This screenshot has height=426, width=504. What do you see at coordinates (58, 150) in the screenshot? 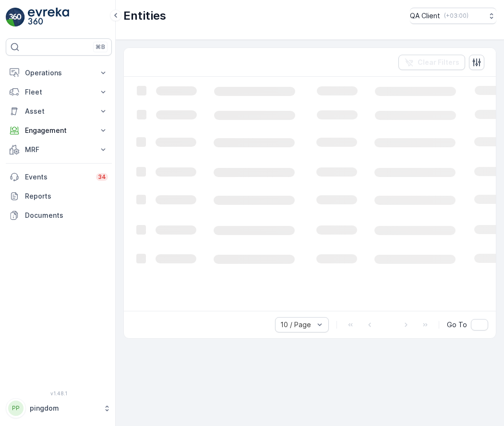
I see `p: MRF` at bounding box center [58, 150].